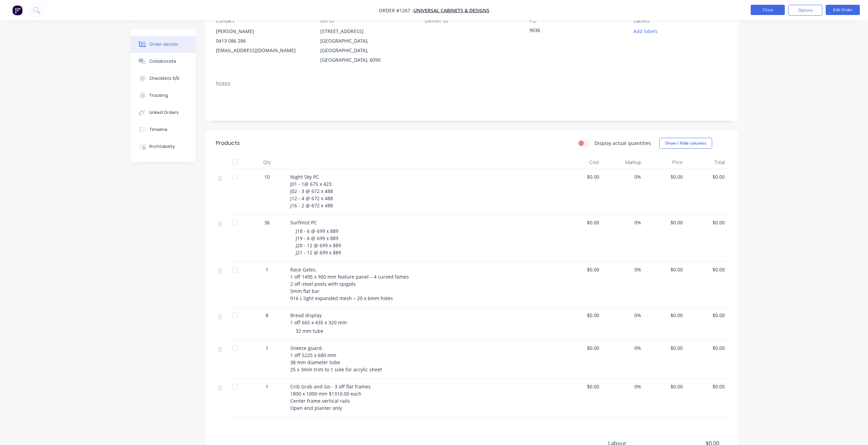 The height and width of the screenshot is (445, 868). I want to click on button: Profitability, so click(163, 147).